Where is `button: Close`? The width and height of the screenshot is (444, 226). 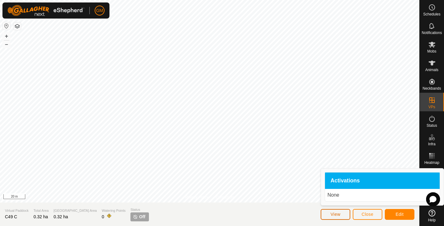
button: Close is located at coordinates (368, 214).